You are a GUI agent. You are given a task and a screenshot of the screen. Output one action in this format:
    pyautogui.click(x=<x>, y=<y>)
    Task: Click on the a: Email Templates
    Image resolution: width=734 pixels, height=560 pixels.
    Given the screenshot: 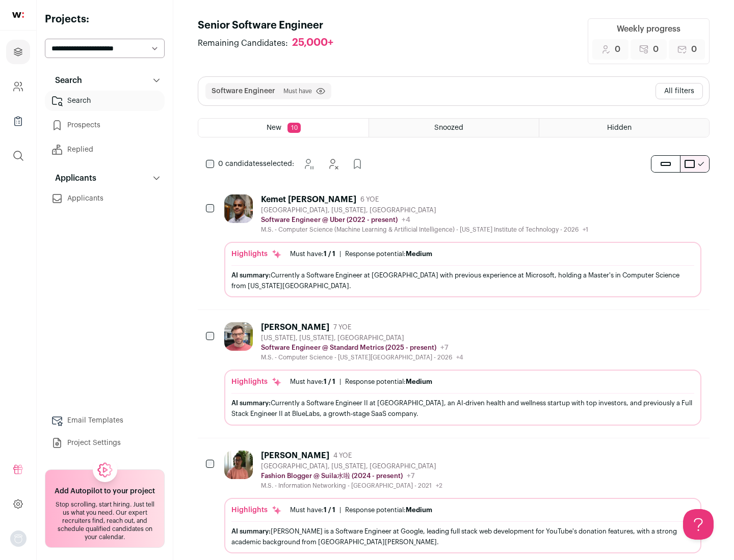 What is the action you would take?
    pyautogui.click(x=104, y=420)
    